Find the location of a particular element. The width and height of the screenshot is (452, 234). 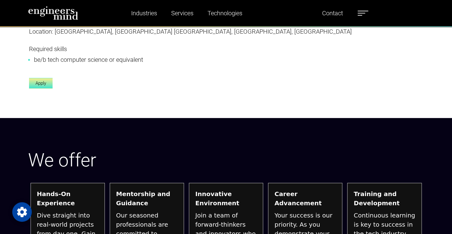

img: logo is located at coordinates (53, 13).